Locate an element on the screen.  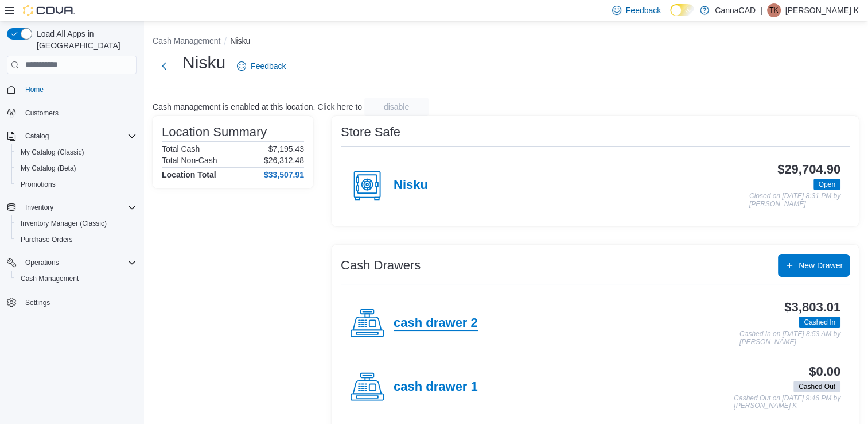
p: $26,312.48 is located at coordinates (284, 160).